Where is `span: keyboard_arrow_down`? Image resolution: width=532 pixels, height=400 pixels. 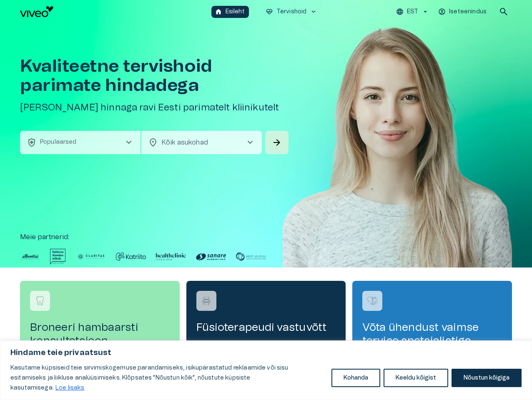 span: keyboard_arrow_down is located at coordinates (313, 11).